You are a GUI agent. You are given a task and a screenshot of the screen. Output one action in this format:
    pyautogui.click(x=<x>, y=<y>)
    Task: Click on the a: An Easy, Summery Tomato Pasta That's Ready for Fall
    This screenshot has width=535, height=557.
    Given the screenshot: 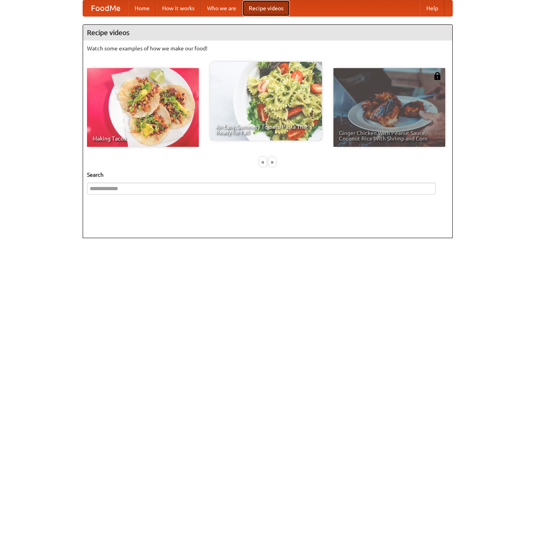 What is the action you would take?
    pyautogui.click(x=266, y=101)
    